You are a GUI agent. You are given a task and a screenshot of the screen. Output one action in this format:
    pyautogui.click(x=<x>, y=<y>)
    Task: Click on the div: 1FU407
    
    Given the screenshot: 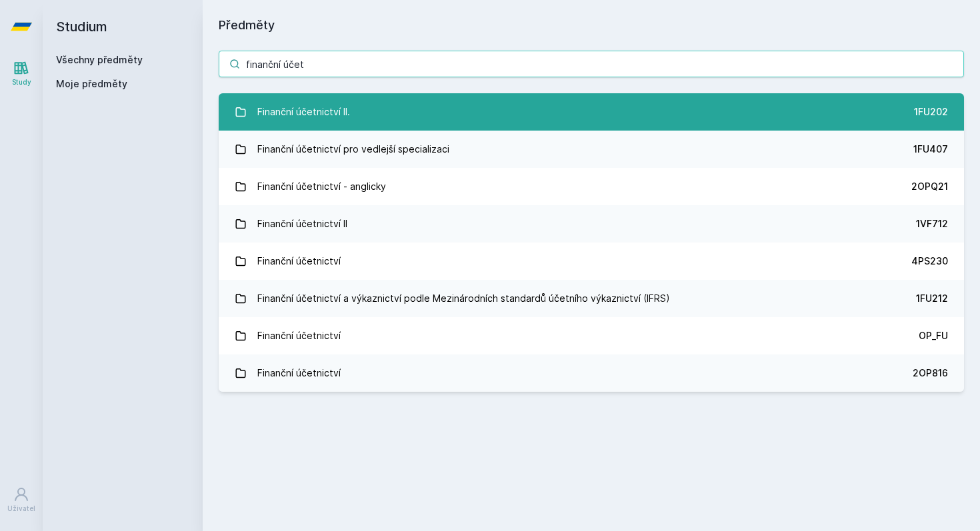 What is the action you would take?
    pyautogui.click(x=930, y=149)
    